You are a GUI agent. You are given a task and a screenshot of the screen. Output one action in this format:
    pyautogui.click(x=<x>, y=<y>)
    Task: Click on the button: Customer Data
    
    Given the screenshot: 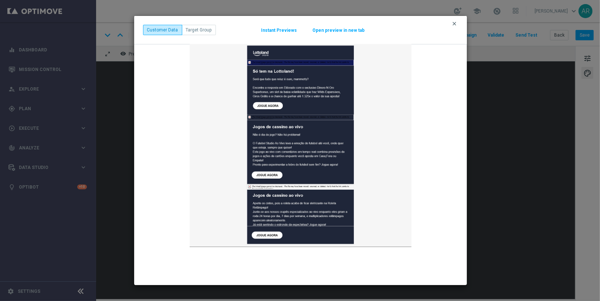 What is the action you would take?
    pyautogui.click(x=163, y=30)
    